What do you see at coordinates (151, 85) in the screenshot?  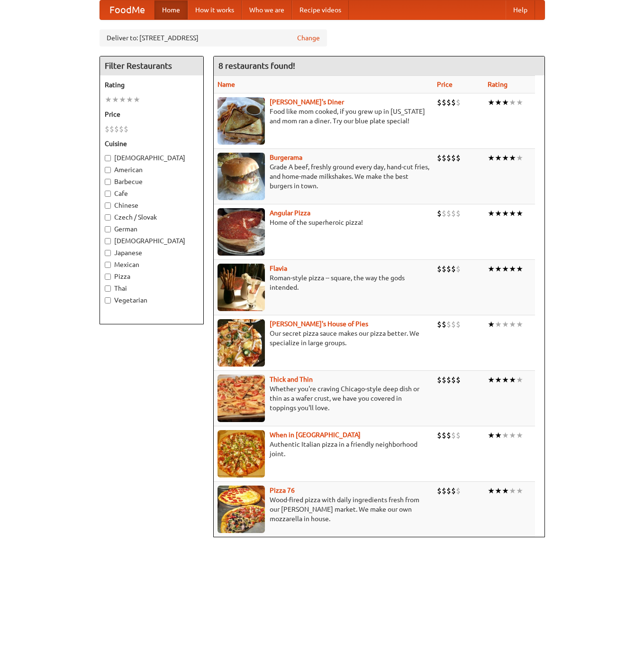 I see `h5: Rating` at bounding box center [151, 85].